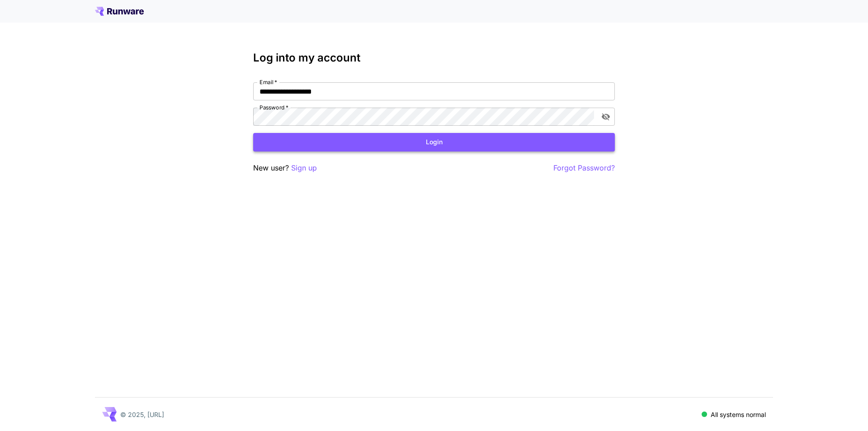 Image resolution: width=868 pixels, height=431 pixels. What do you see at coordinates (434, 57) in the screenshot?
I see `h3: Log into my account` at bounding box center [434, 57].